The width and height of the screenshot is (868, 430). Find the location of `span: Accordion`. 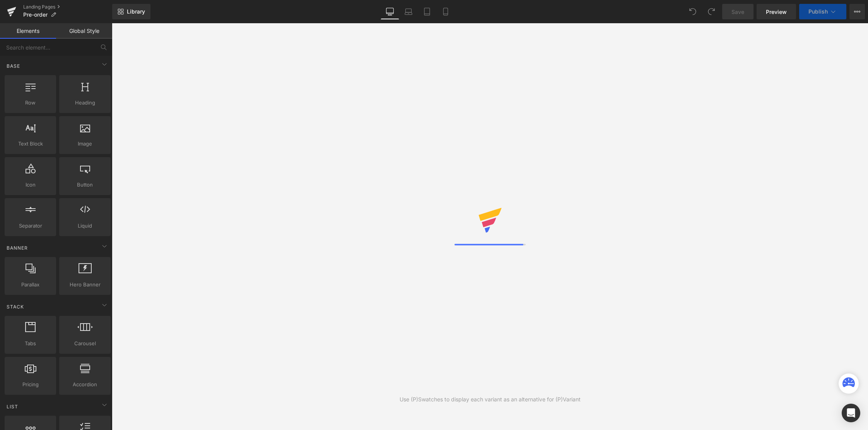

span: Accordion is located at coordinates (85, 384).